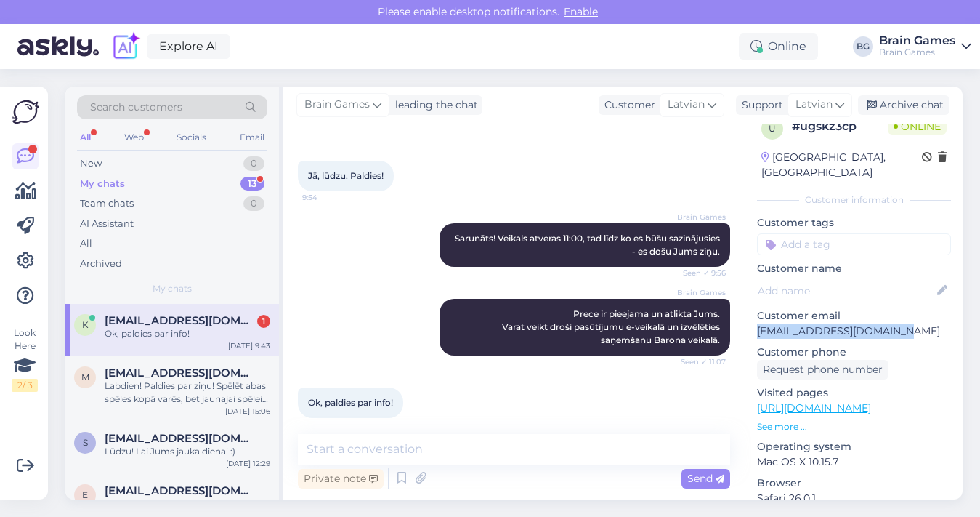 Image resolution: width=980 pixels, height=517 pixels. I want to click on p: Safari 26.0.1, so click(853, 498).